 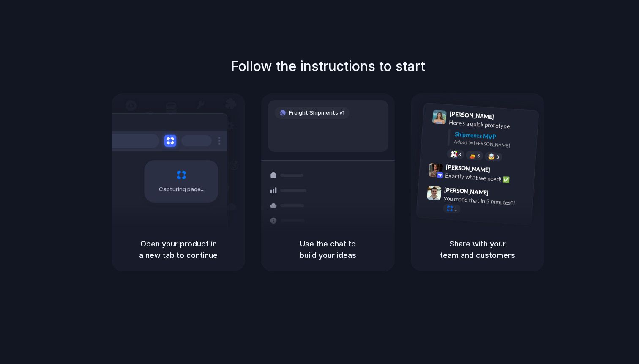 I want to click on span: Freight Shipments v1, so click(x=316, y=112).